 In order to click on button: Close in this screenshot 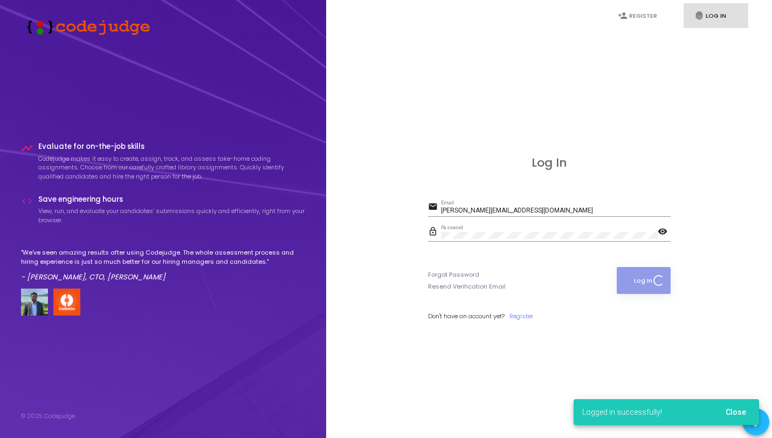, I will do `click(736, 412)`.